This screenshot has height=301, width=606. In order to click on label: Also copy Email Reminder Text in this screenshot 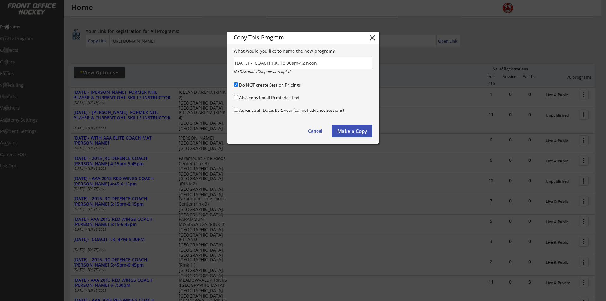, I will do `click(269, 97)`.